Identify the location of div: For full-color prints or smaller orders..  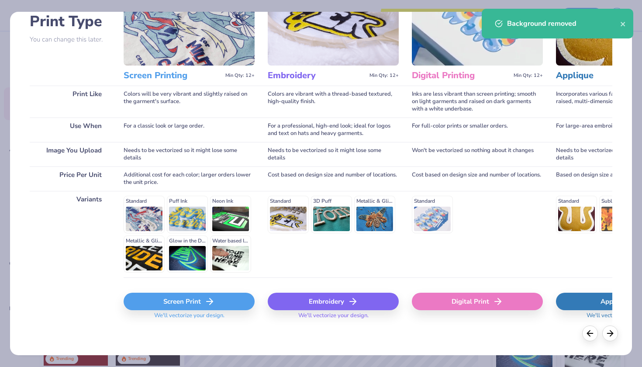
(477, 130).